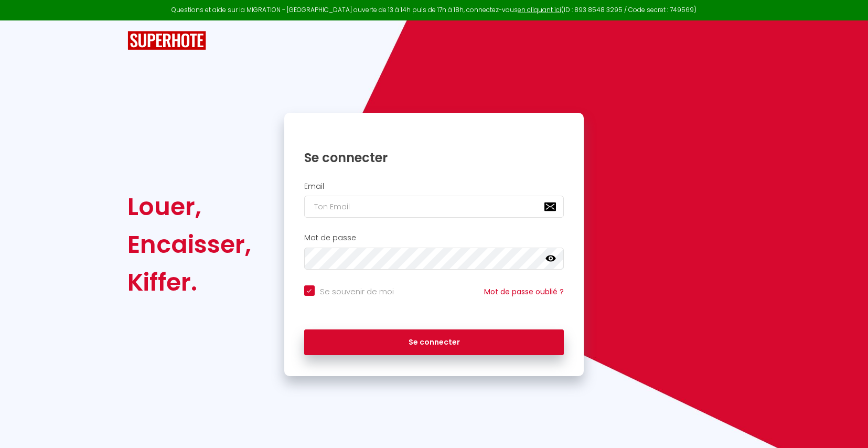 The height and width of the screenshot is (448, 868). I want to click on a: en cliquant ici, so click(539, 10).